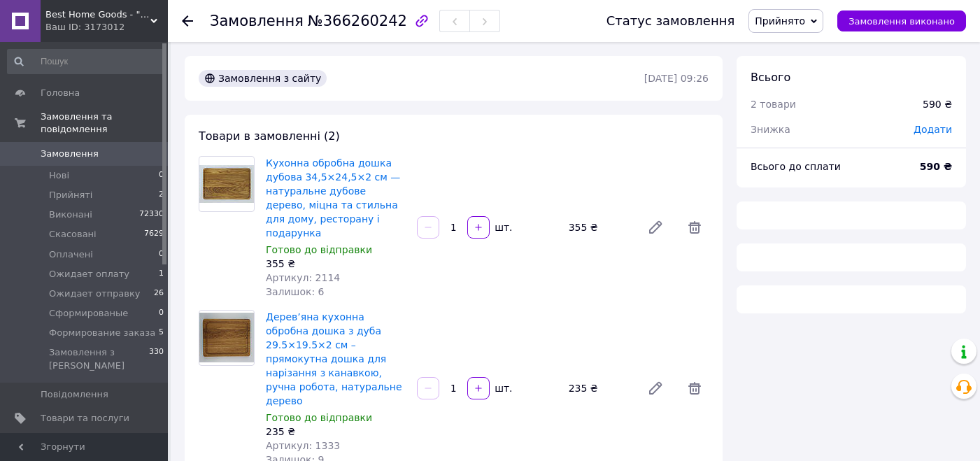  Describe the element at coordinates (161, 333) in the screenshot. I see `span: 5` at that location.